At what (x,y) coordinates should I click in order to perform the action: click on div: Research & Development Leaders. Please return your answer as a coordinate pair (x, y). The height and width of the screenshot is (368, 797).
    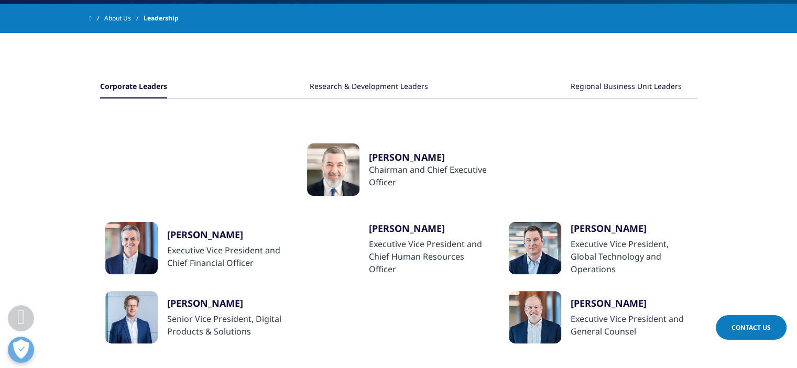
    Looking at the image, I should click on (369, 87).